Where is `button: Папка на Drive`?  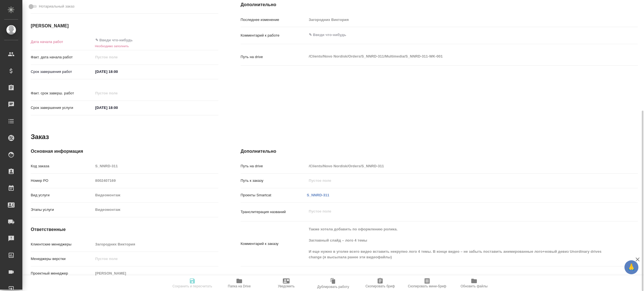
button: Папка на Drive is located at coordinates (239, 283).